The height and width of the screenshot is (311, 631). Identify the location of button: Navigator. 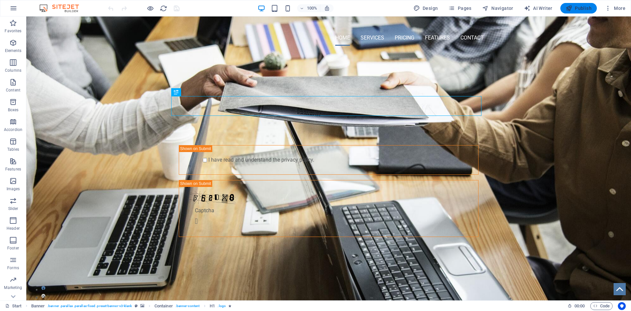
(498, 8).